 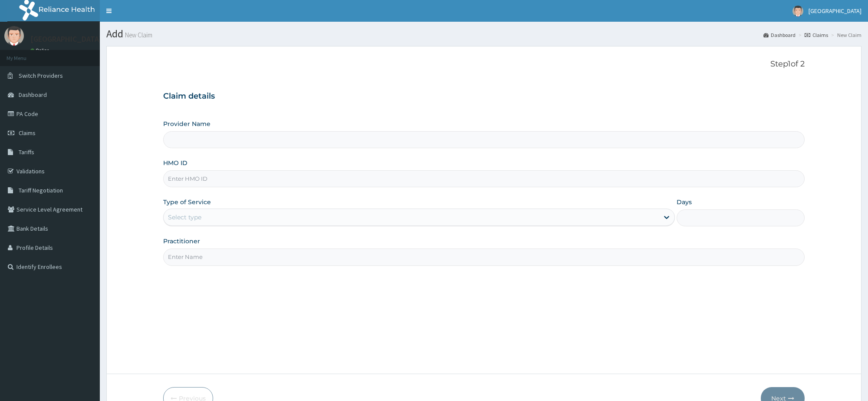 What do you see at coordinates (26, 152) in the screenshot?
I see `span: Tariffs` at bounding box center [26, 152].